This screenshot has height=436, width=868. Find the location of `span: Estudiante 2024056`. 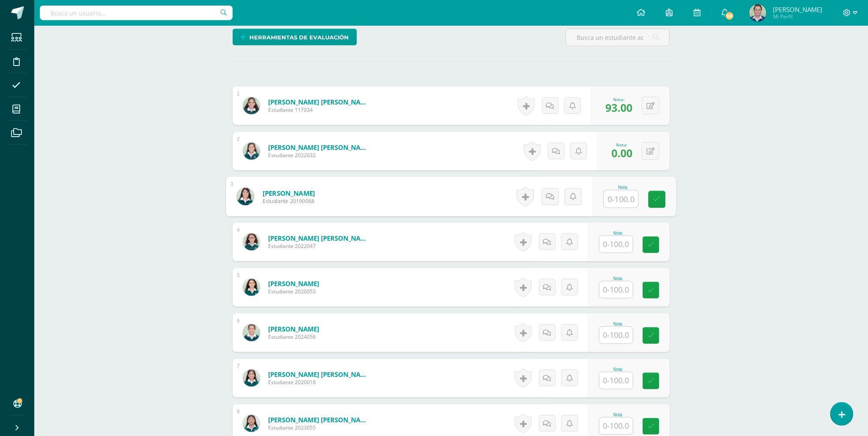

span: Estudiante 2024056 is located at coordinates (293, 337).